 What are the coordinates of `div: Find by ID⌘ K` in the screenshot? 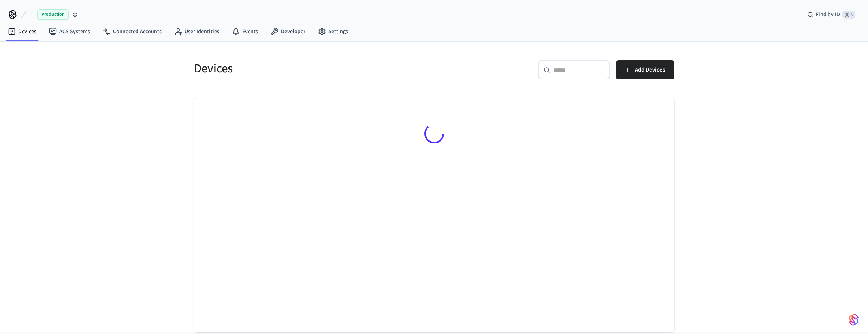 It's located at (831, 15).